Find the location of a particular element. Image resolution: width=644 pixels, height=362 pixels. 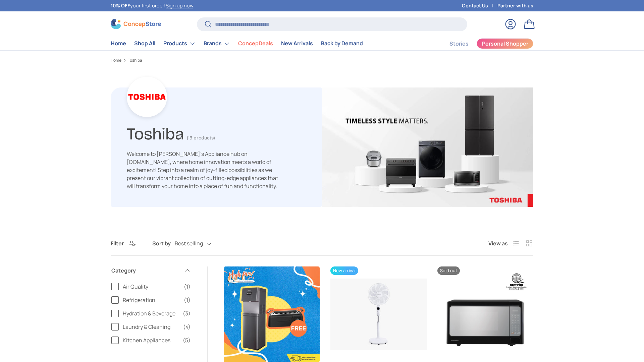

img: Toshiba is located at coordinates (428, 147).